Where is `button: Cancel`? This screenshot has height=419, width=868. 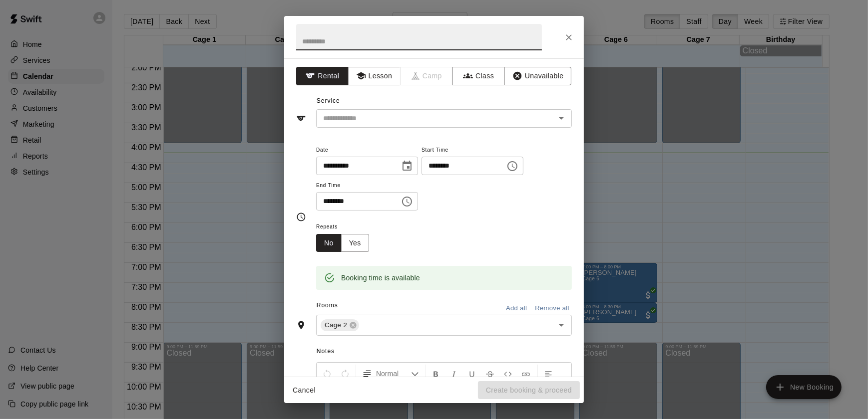 button: Cancel is located at coordinates (304, 390).